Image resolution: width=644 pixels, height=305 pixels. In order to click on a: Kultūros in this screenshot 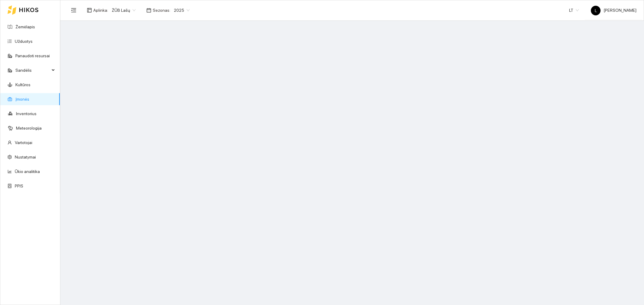, I will do `click(23, 85)`.